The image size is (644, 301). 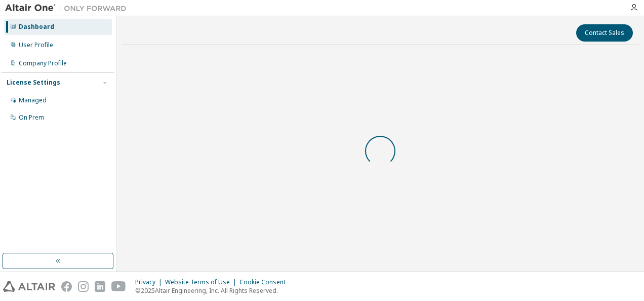 What do you see at coordinates (29, 287) in the screenshot?
I see `img: altair_logo.svg` at bounding box center [29, 287].